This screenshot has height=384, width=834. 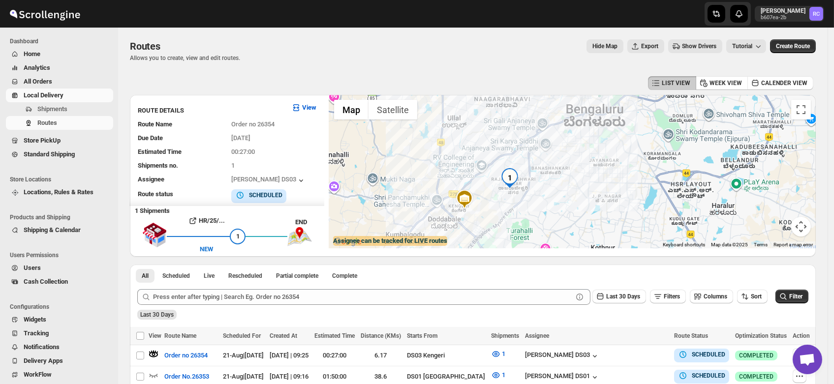 I want to click on span: LIST VIEW, so click(x=676, y=83).